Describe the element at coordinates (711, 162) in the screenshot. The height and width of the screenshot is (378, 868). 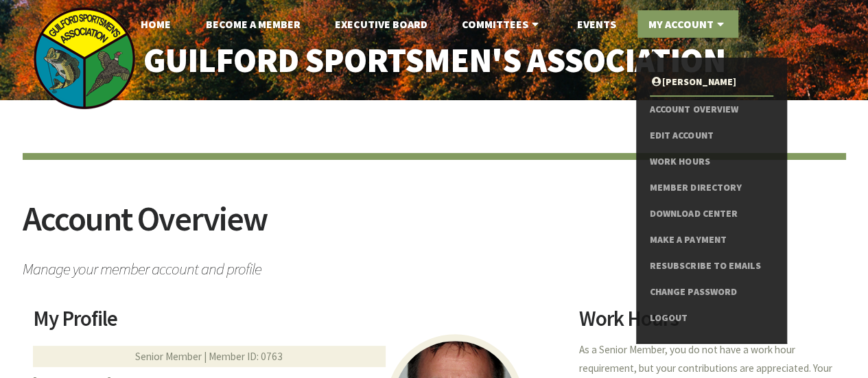
I see `a: Work Hours` at that location.